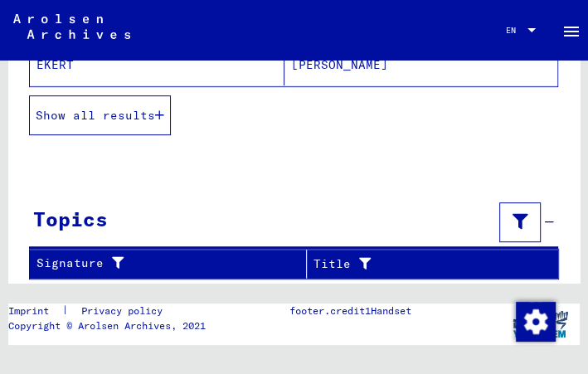 The height and width of the screenshot is (374, 588). Describe the element at coordinates (571, 32) in the screenshot. I see `mat-icon: Side nav toggle icon` at that location.